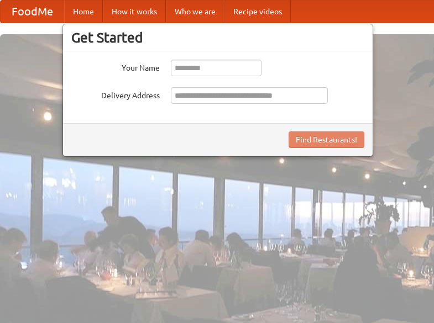  I want to click on button: Find Restaurants!, so click(326, 140).